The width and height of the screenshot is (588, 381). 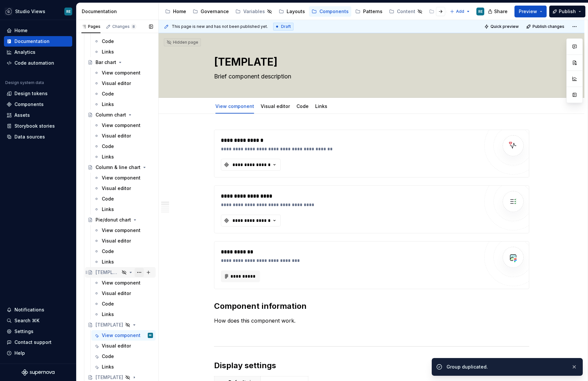 I want to click on div: Patterns, so click(x=372, y=12).